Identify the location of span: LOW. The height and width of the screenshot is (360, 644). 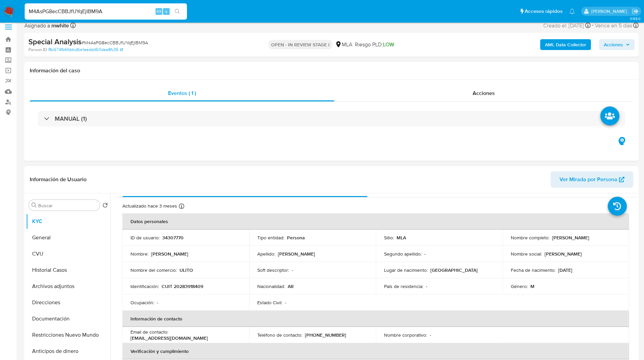
(389, 45).